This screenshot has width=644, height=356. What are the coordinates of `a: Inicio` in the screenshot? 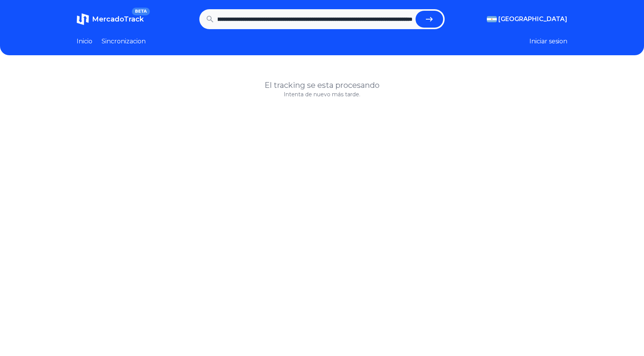 It's located at (84, 42).